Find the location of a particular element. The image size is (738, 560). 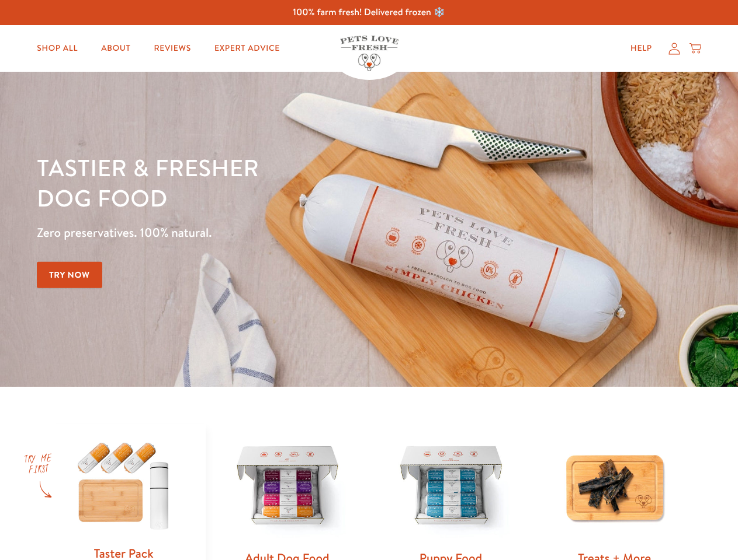

a: Try Now is located at coordinates (70, 275).